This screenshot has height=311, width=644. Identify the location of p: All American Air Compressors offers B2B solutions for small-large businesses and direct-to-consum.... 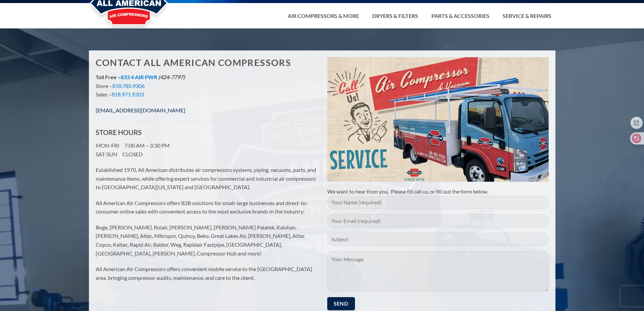
(206, 207).